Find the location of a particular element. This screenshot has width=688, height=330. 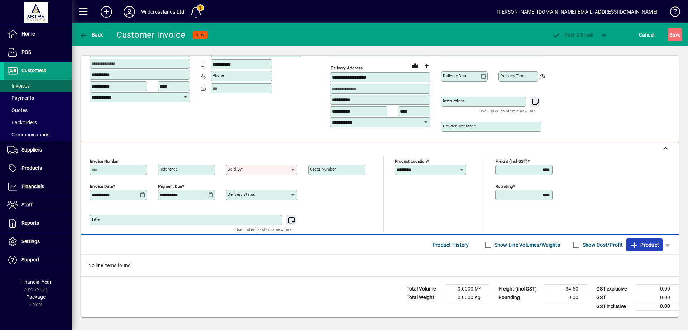

span: ost & Email is located at coordinates (573, 35).